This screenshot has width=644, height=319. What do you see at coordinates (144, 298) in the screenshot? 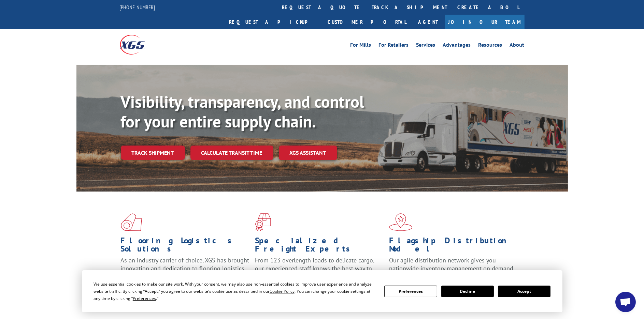
I see `span: Preferences` at bounding box center [144, 298].